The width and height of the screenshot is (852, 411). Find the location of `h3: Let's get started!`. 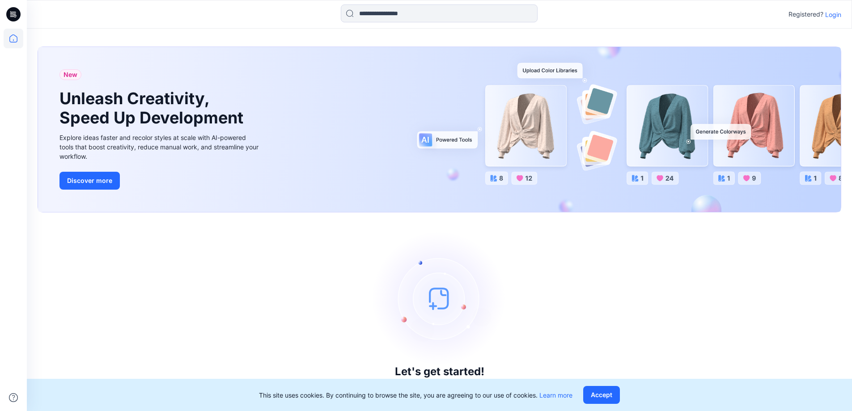

h3: Let's get started! is located at coordinates (440, 372).